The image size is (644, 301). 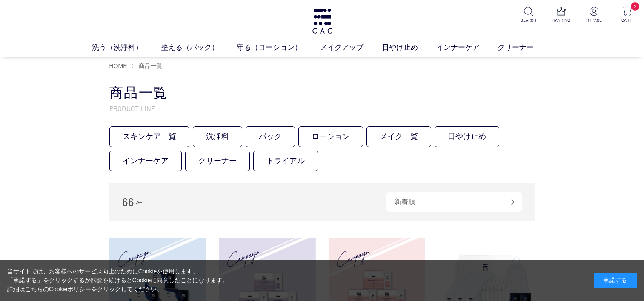 What do you see at coordinates (561, 20) in the screenshot?
I see `p: RANKING` at bounding box center [561, 20].